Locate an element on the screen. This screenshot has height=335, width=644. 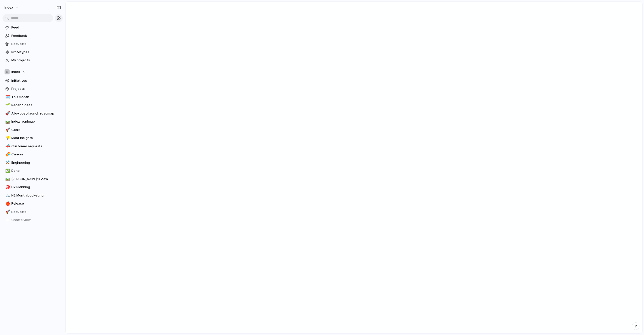
div: 🚀Alloy post-launch roadmap is located at coordinates (33, 113).